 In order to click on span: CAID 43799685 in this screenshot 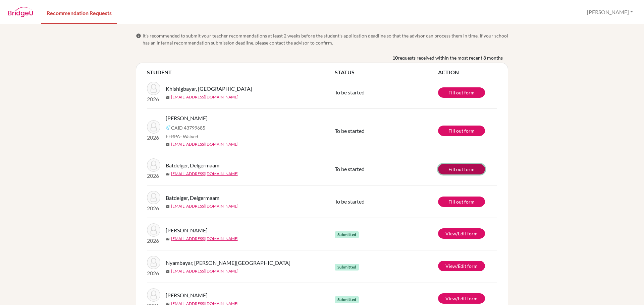, I will do `click(188, 128)`.